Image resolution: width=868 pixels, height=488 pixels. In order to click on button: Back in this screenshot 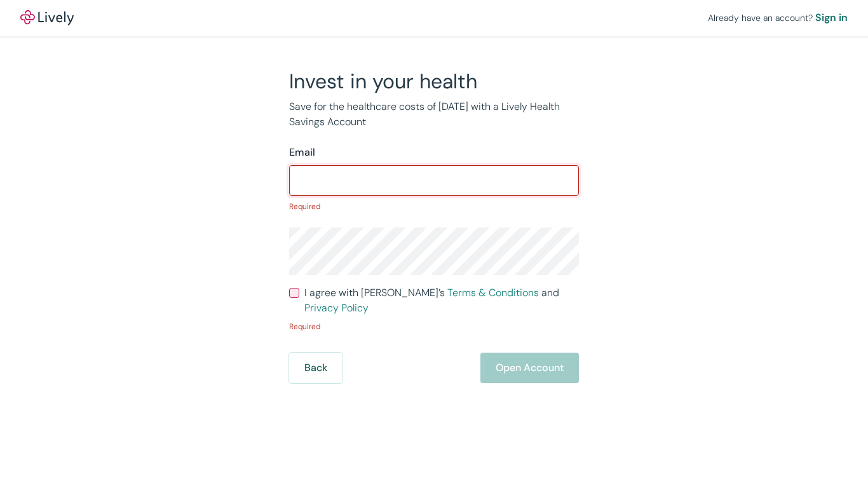, I will do `click(316, 368)`.